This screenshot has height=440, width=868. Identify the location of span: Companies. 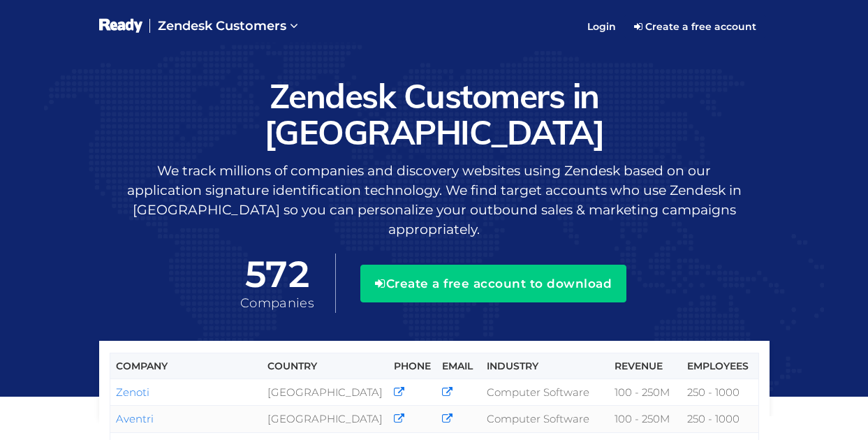
(277, 303).